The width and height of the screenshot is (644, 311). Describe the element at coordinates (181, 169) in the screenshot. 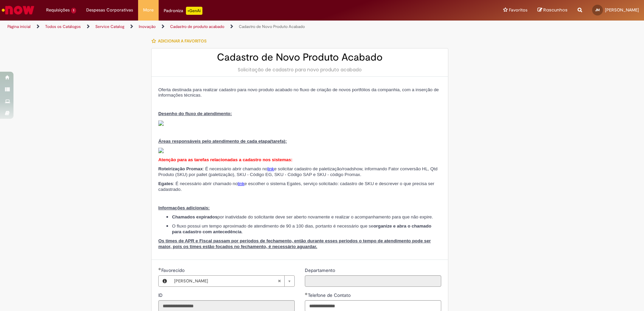

I see `span: Roteirização Promax` at that location.